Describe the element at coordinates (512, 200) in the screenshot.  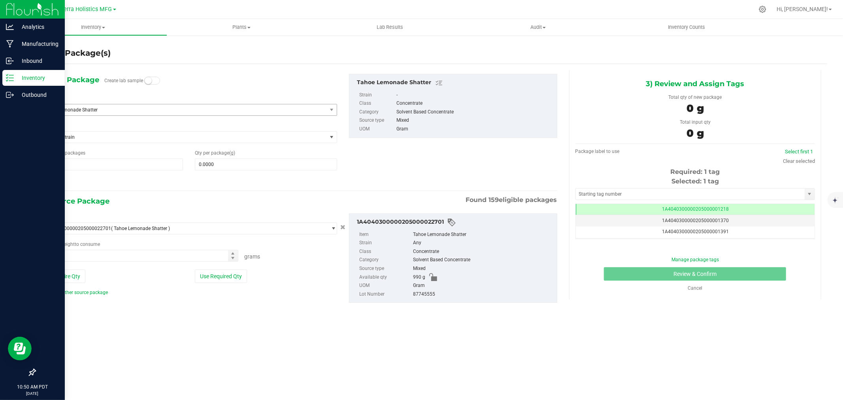
I see `span: Found eligible packages` at that location.